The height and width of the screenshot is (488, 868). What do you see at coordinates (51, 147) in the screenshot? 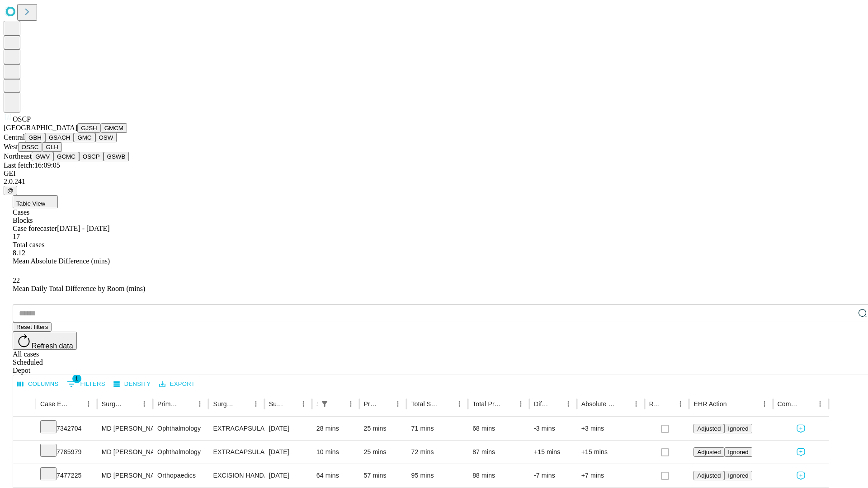
I see `button: GLH` at bounding box center [51, 147].